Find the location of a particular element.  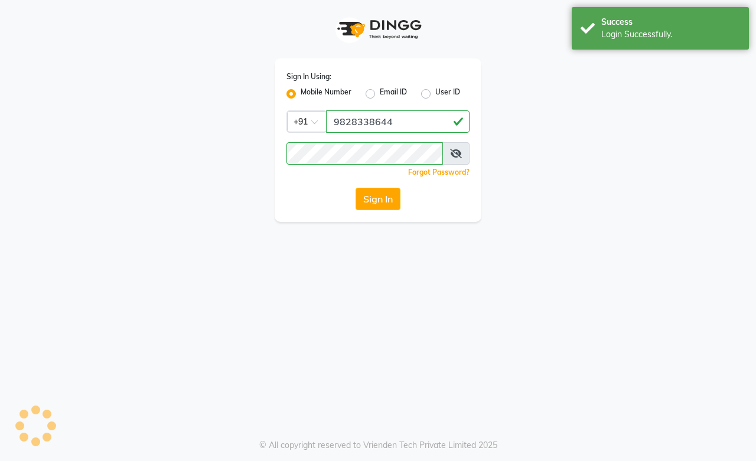

label: Email ID is located at coordinates (393, 94).